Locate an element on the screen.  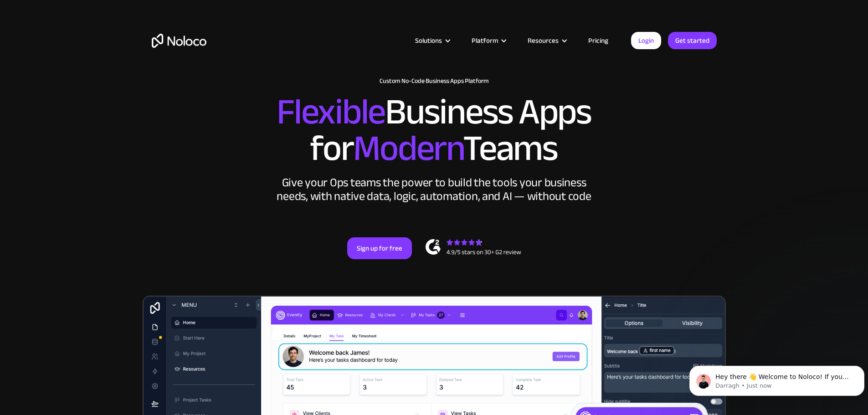
a: Pricing is located at coordinates (598, 40).